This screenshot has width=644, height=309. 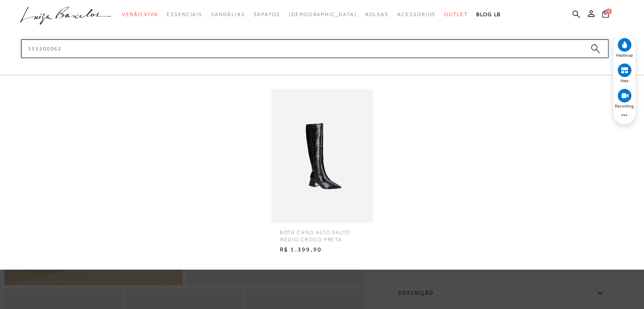 I want to click on div: View recordings, so click(x=624, y=98).